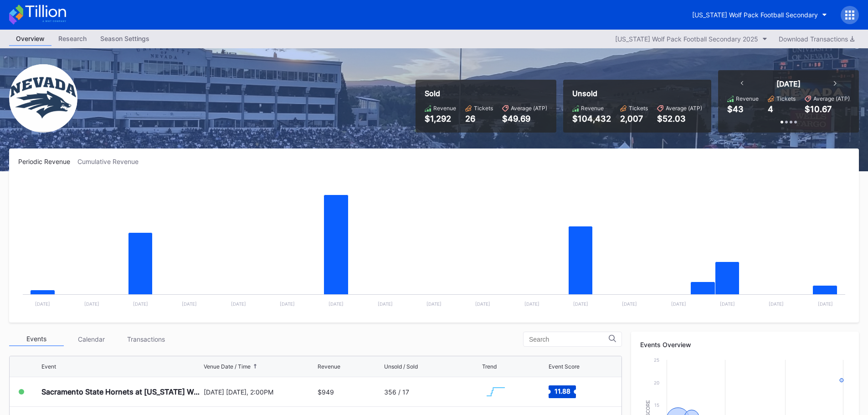  I want to click on a: Overview, so click(30, 39).